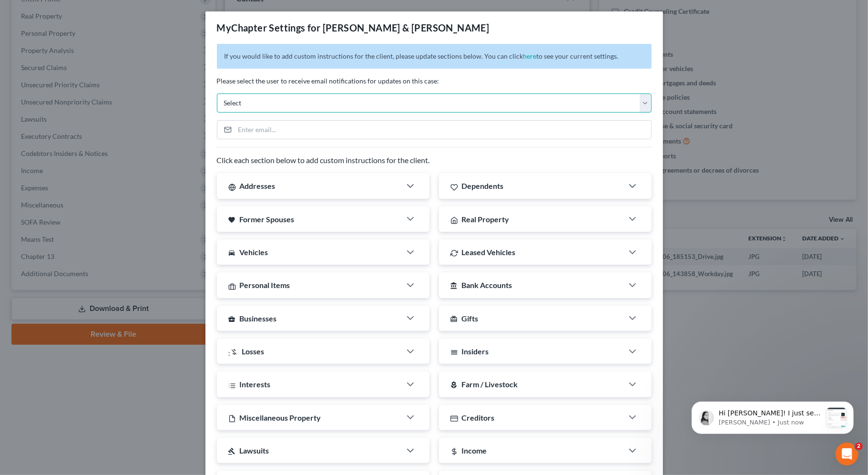 The height and width of the screenshot is (475, 868). What do you see at coordinates (255, 450) in the screenshot?
I see `span: Lawsuits` at bounding box center [255, 450].